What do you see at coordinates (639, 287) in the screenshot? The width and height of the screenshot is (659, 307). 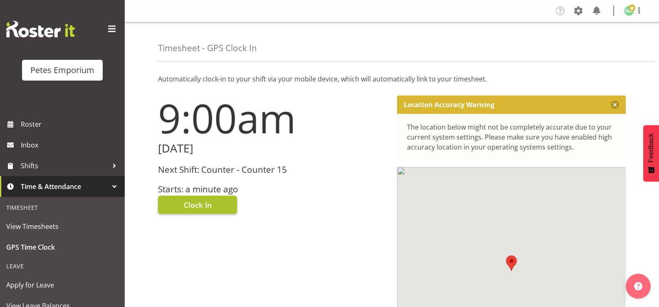 I see `img: help-xxl-2.png` at bounding box center [639, 287].